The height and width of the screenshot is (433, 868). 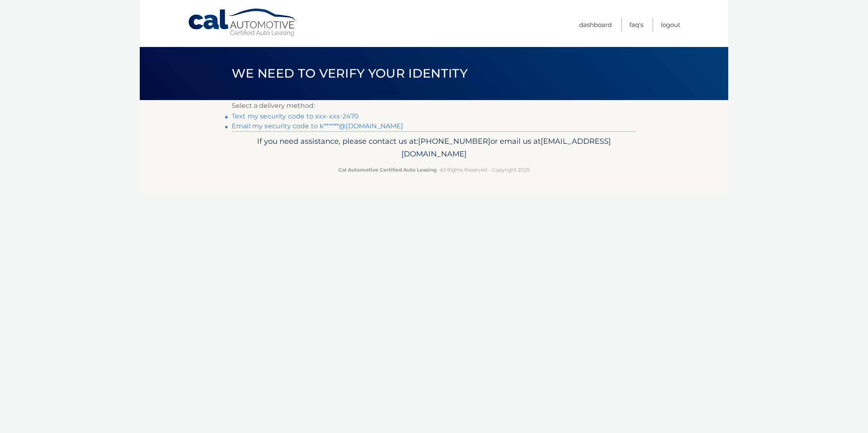 I want to click on a: Text my security code to xxx-xxx-2470, so click(x=295, y=116).